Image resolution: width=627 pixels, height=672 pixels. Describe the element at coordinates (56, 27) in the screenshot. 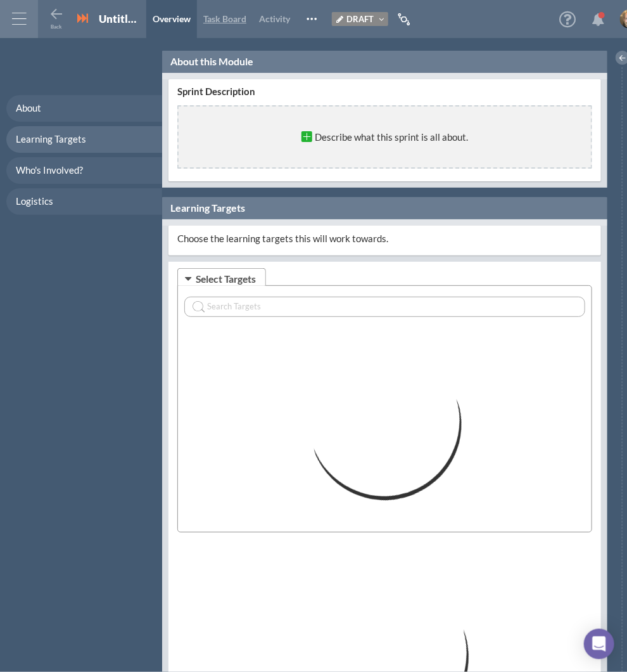

I see `span: Back` at that location.